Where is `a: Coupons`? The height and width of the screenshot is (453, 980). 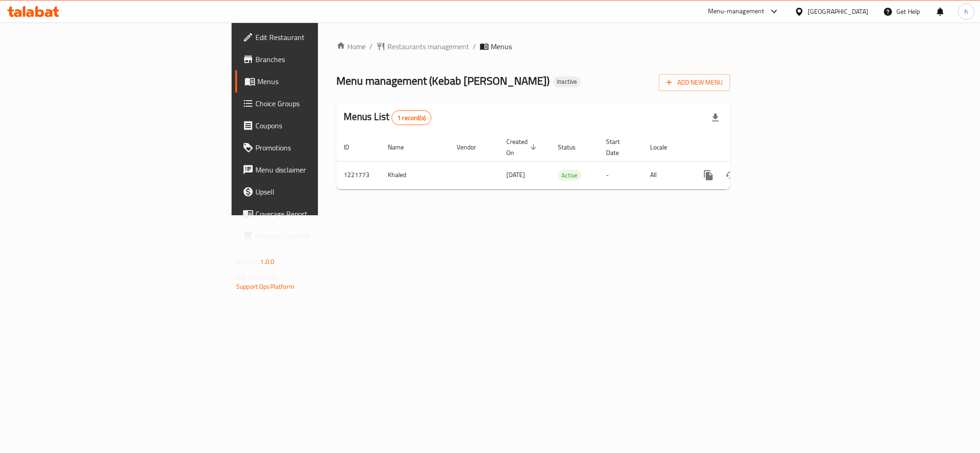
a: Coupons is located at coordinates (315, 126).